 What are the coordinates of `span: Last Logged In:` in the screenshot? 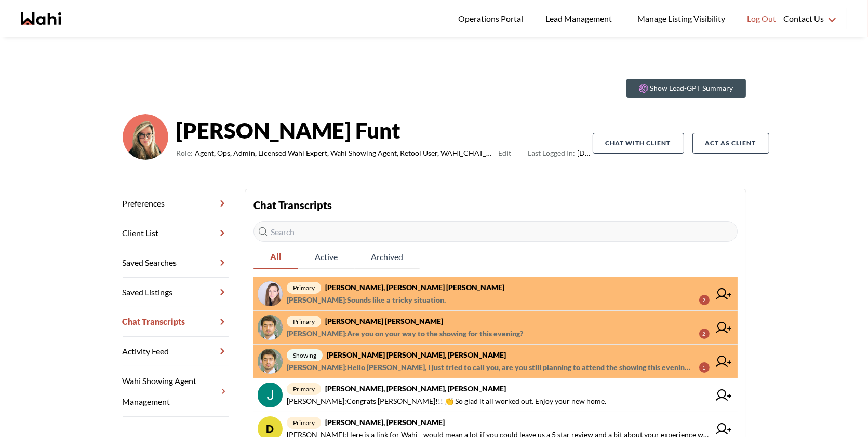 It's located at (551, 153).